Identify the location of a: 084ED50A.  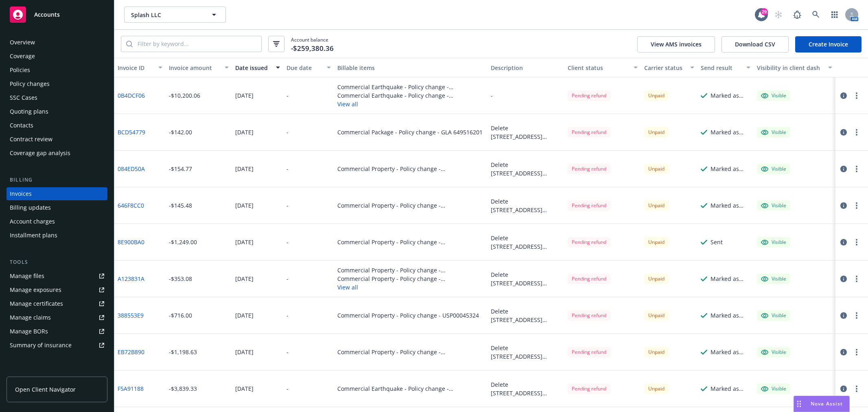
(131, 169).